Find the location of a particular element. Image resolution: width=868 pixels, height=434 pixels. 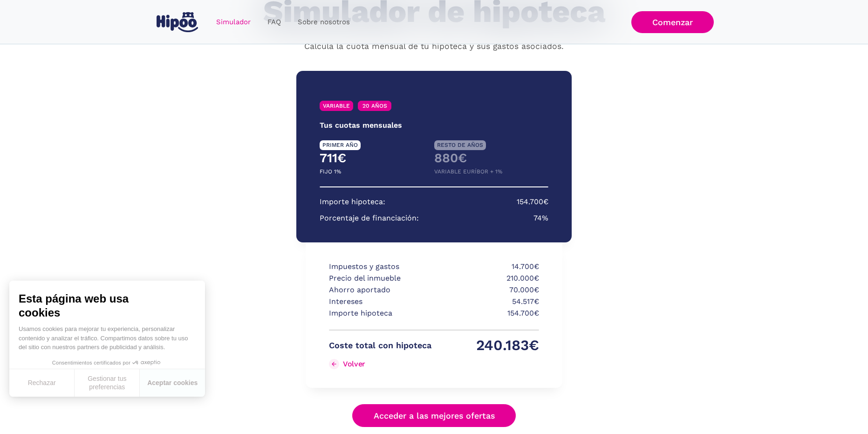

p: Importe hipoteca is located at coordinates (380, 313).